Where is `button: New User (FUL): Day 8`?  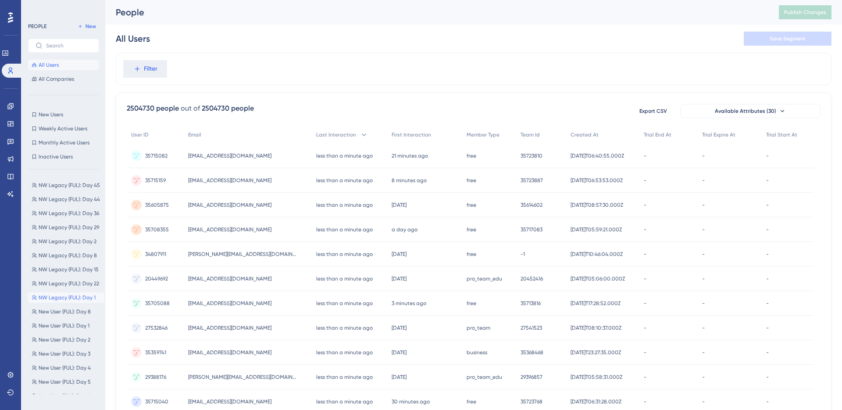
button: New User (FUL): Day 8 is located at coordinates (66, 311).